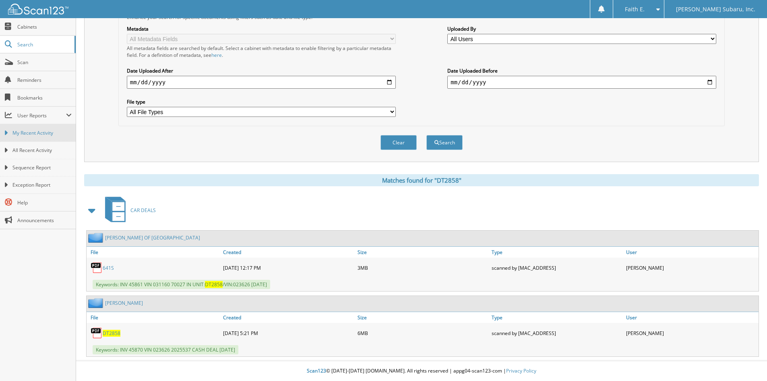  I want to click on span: Search, so click(44, 44).